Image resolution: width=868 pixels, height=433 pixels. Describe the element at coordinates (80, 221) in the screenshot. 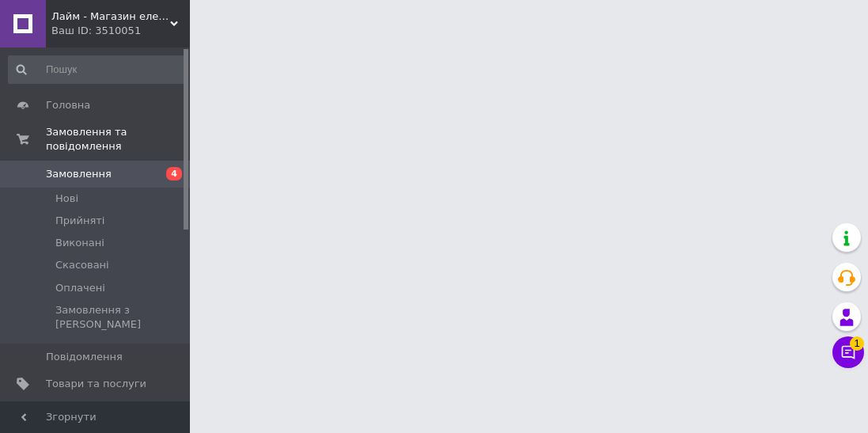

I see `span: Прийняті` at that location.